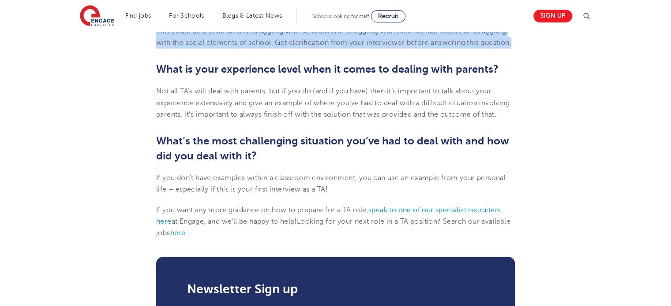 The image size is (671, 306). I want to click on b: What’s the most challenging situation you’ve had to deal with and how did you deal with it?, so click(332, 149).